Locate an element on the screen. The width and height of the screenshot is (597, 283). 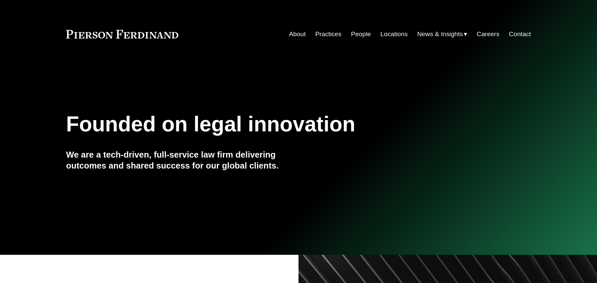
a: Locations is located at coordinates (394, 34).